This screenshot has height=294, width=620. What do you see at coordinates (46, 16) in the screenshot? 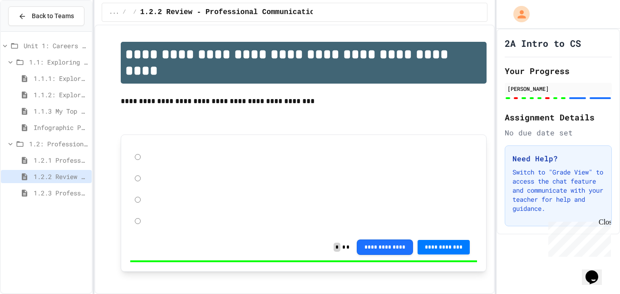
I see `button: Back to Teams` at bounding box center [46, 16].